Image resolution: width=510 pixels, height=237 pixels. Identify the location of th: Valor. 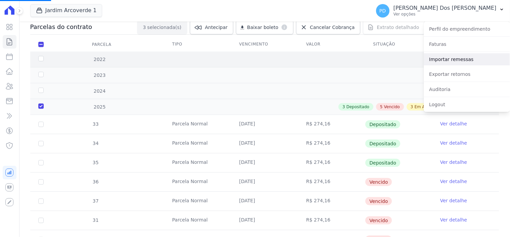
(332, 44).